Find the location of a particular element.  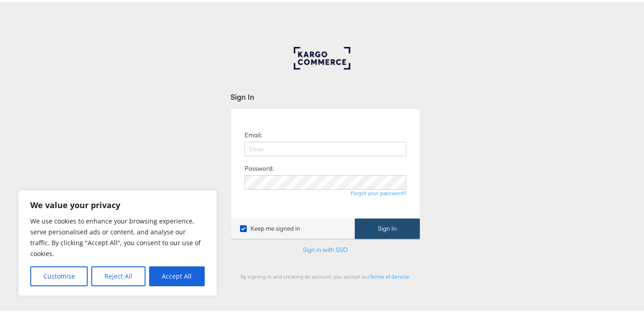

button: Accept All is located at coordinates (176, 275).